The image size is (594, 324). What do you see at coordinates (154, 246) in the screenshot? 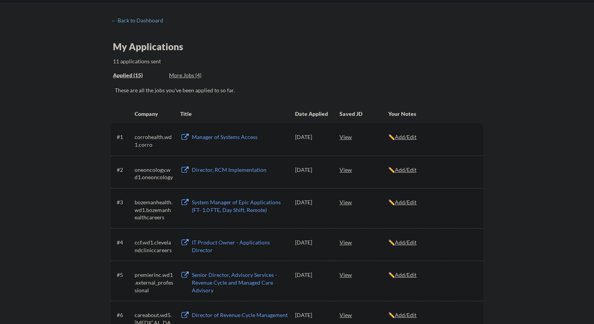
I see `div: ccf.wd1.clevelandcliniccareers` at bounding box center [154, 246].